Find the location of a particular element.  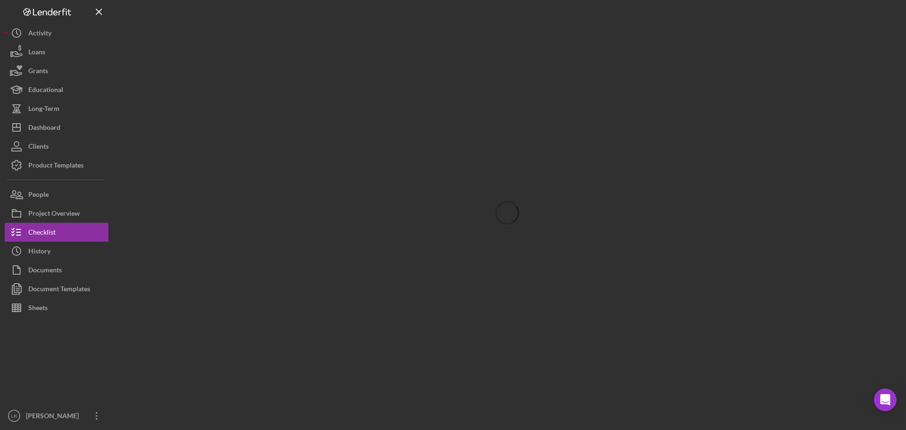

a: Documents is located at coordinates (57, 270).